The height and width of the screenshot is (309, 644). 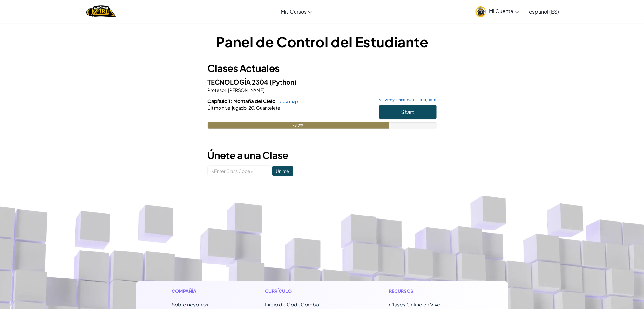 What do you see at coordinates (239, 82) in the screenshot?
I see `span: TECNOLOGÍA 2304` at bounding box center [239, 82].